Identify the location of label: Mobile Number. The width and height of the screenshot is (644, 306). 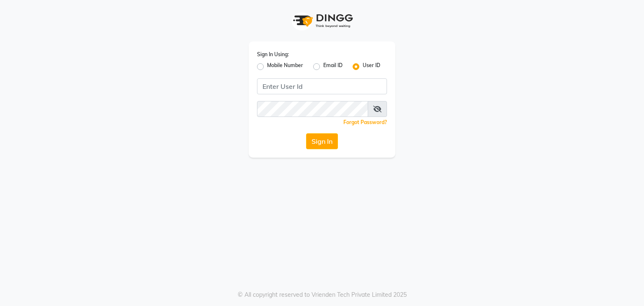
(285, 67).